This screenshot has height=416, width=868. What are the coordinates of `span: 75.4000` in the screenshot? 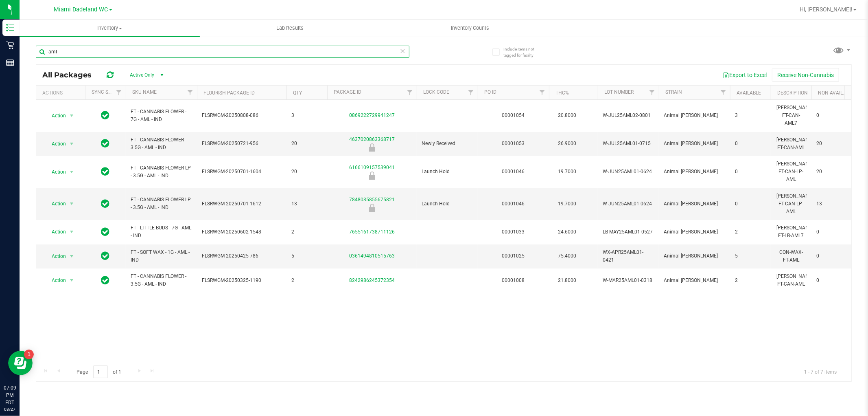 It's located at (567, 256).